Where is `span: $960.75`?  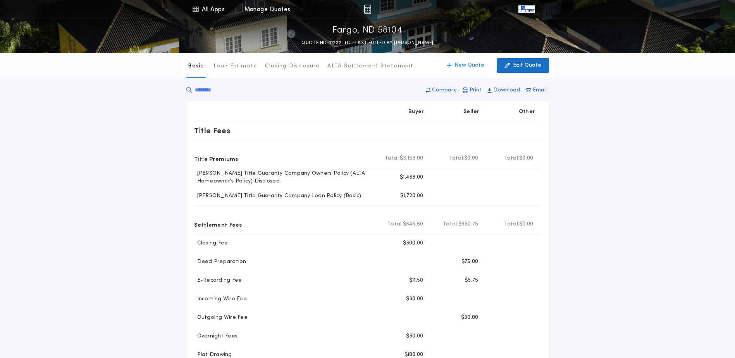
span: $960.75 is located at coordinates (468, 224).